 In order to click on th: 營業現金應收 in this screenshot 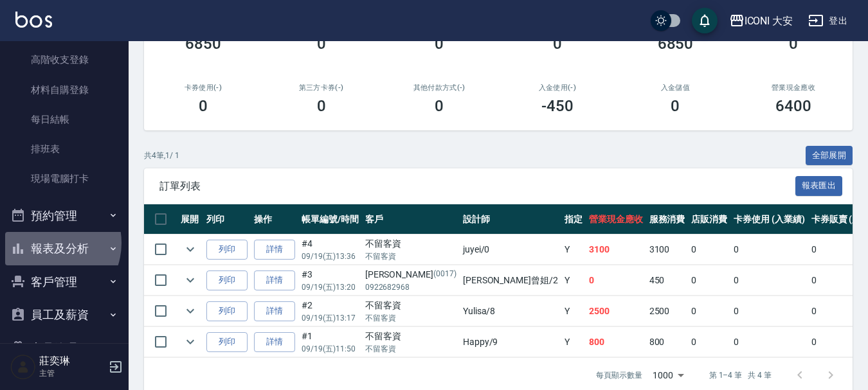, I will do `click(616, 219)`.